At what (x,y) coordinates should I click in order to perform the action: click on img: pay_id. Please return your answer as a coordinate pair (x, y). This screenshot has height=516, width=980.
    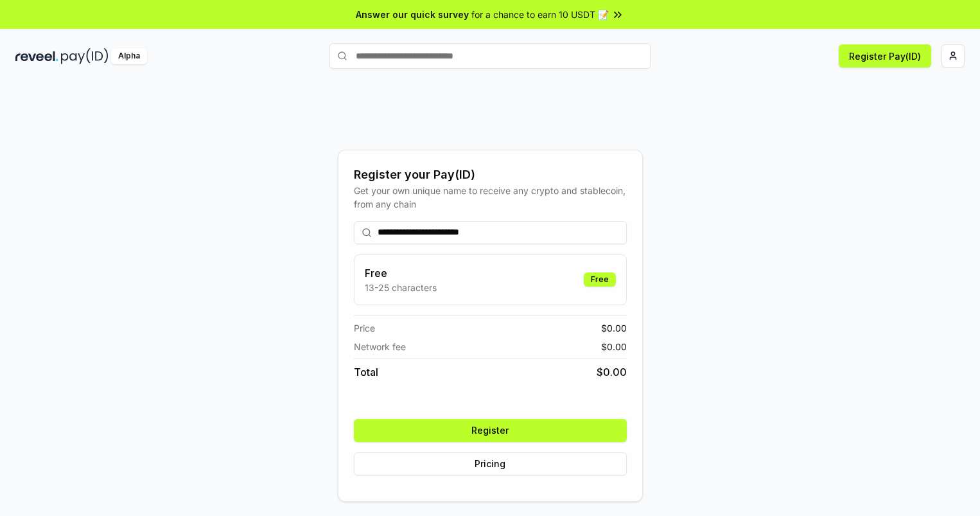
    Looking at the image, I should click on (85, 56).